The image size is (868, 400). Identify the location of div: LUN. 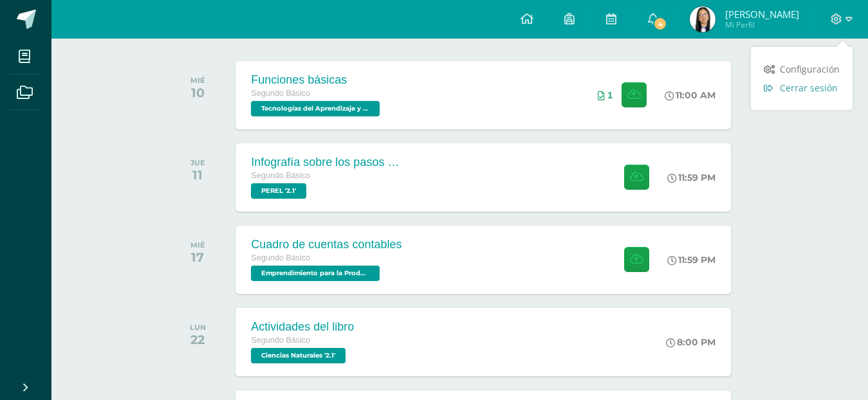
(198, 327).